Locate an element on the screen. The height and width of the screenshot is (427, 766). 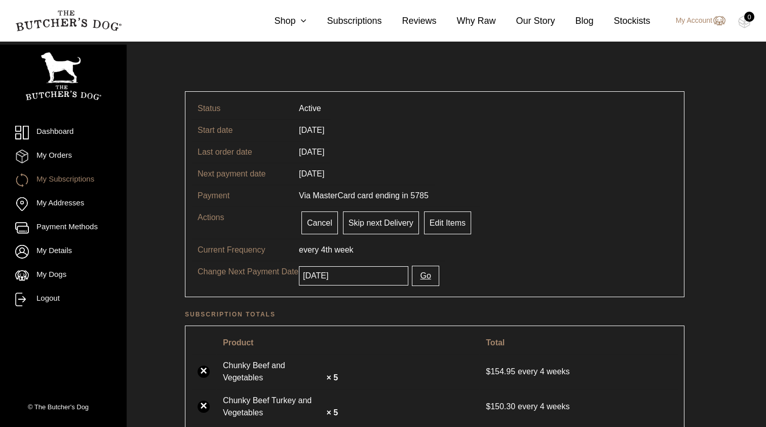
a: Chunky Beef and Vegetables is located at coordinates (274, 371).